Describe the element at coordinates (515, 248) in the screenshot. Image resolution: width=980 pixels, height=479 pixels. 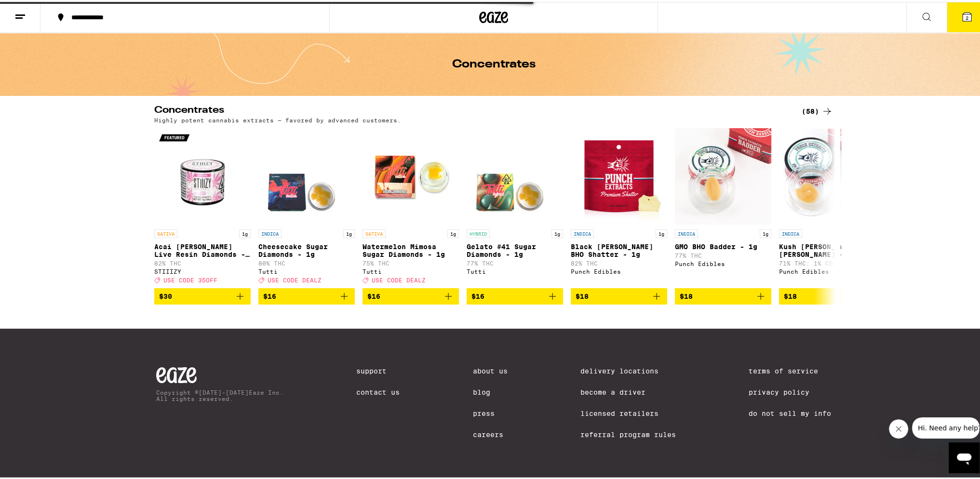
I see `p: Gelato #41 Sugar Diamonds - 1g` at that location.